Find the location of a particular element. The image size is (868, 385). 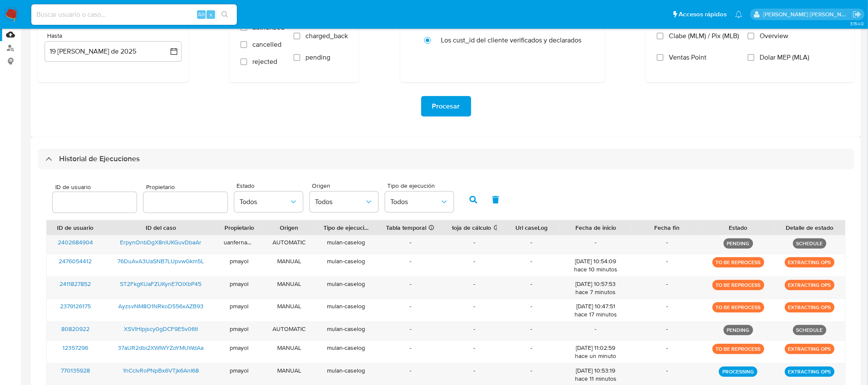

span: Accesos rápidos is located at coordinates (703, 14).